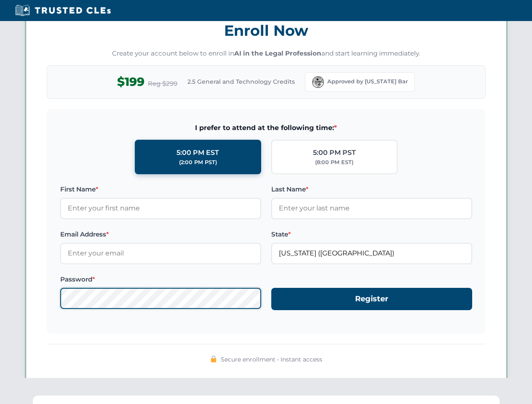 Image resolution: width=532 pixels, height=404 pixels. I want to click on span: 2.5 General and Technology Credits, so click(241, 82).